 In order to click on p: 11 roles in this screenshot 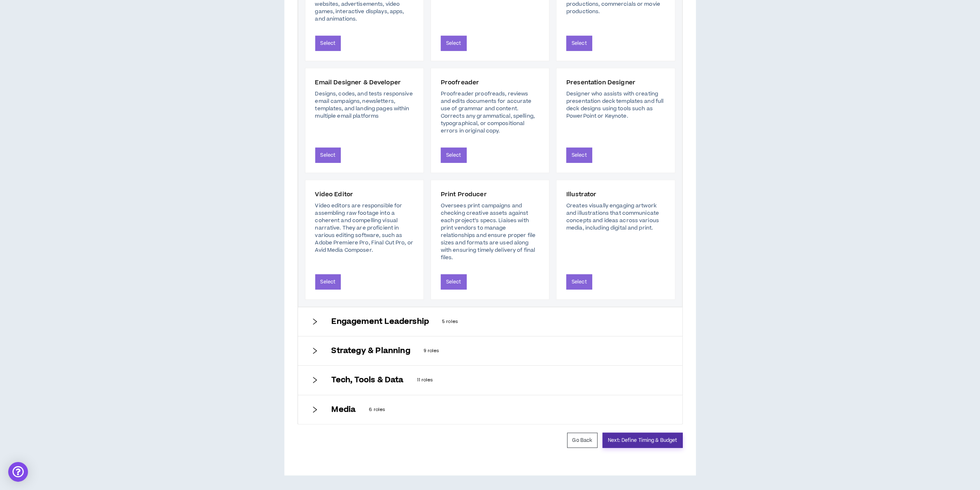, I will do `click(543, 380)`.